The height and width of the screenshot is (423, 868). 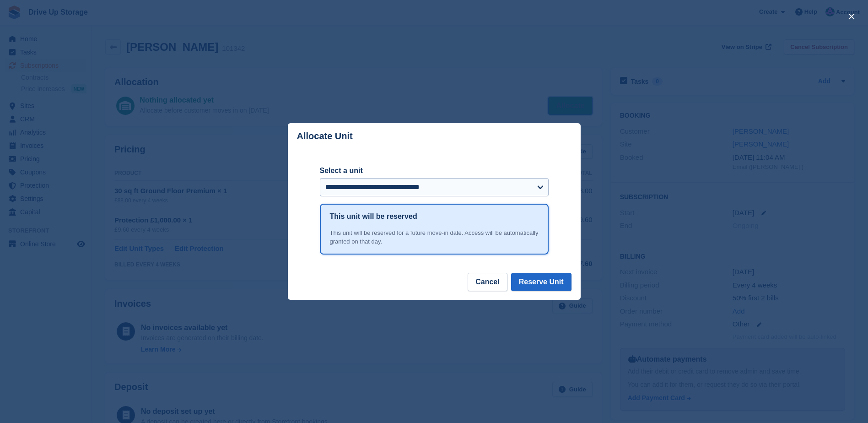 I want to click on button: close, so click(x=852, y=16).